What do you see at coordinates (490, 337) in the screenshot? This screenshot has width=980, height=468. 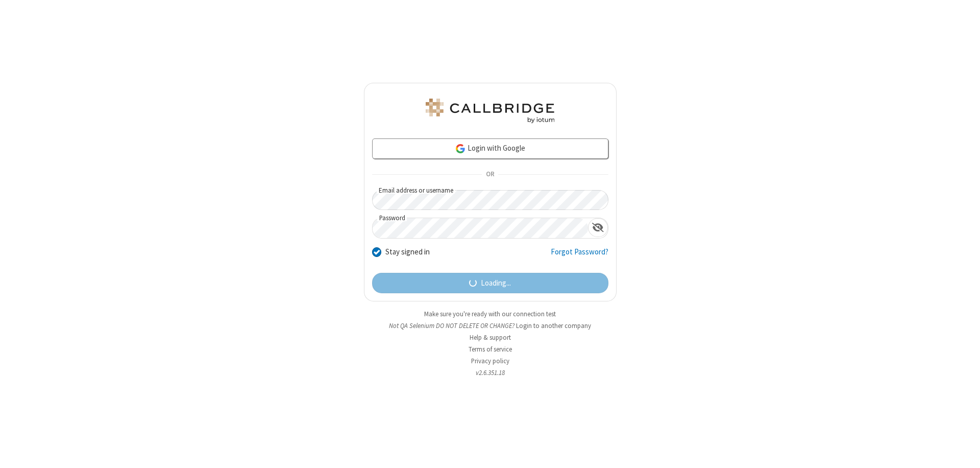 I see `a: Help & support` at bounding box center [490, 337].